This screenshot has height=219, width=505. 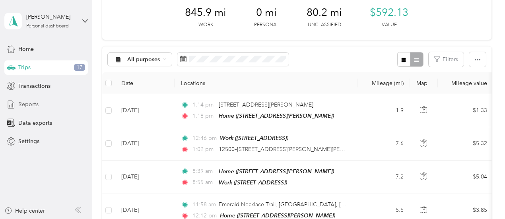 I want to click on th: Mileage (mi), so click(x=384, y=83).